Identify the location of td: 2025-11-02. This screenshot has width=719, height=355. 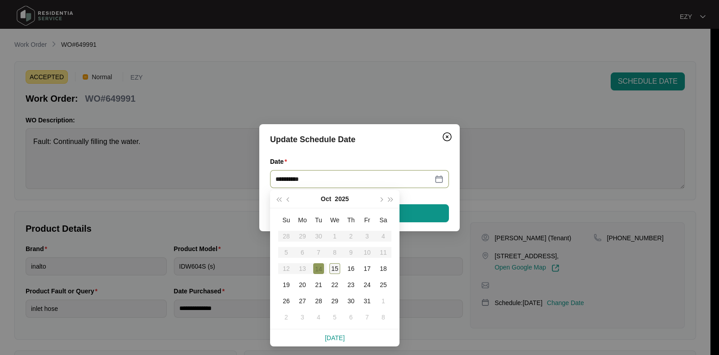
(286, 317).